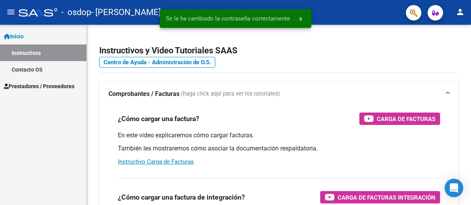  Describe the element at coordinates (279, 149) in the screenshot. I see `p: También les mostraremos cómo asociar la documentación respaldatoria.` at that location.